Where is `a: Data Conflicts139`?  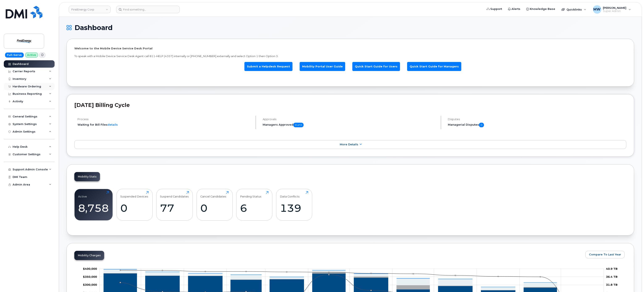
a: Data Conflicts139 is located at coordinates (294, 204).